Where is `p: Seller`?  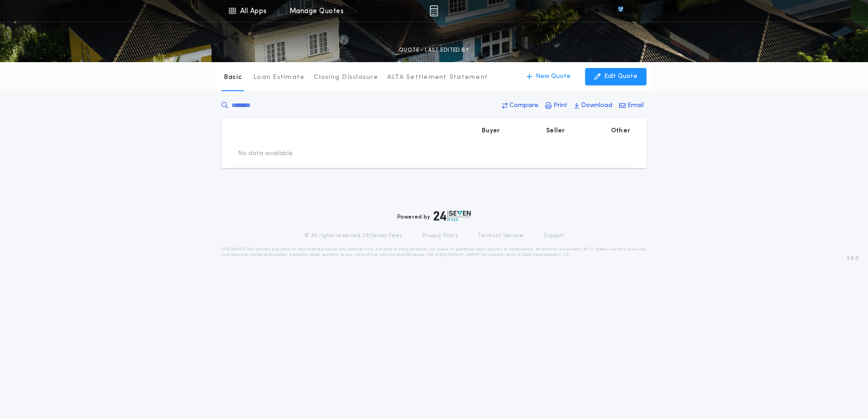 p: Seller is located at coordinates (556, 131).